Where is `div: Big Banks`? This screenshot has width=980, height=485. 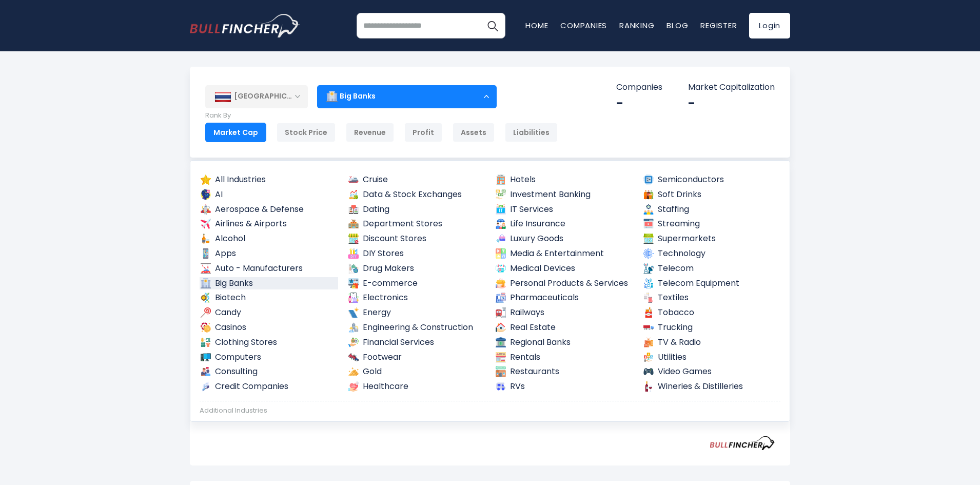
div: Big Banks is located at coordinates (407, 96).